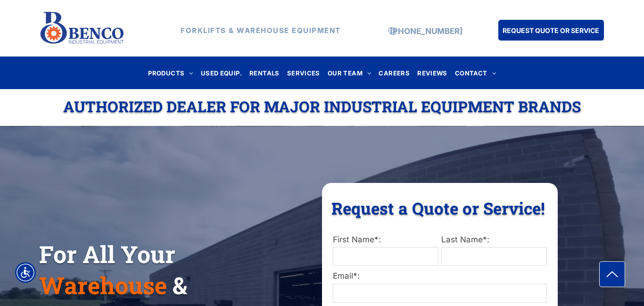  I want to click on a: REQUEST QUOTE OR SERVICE, so click(551, 30).